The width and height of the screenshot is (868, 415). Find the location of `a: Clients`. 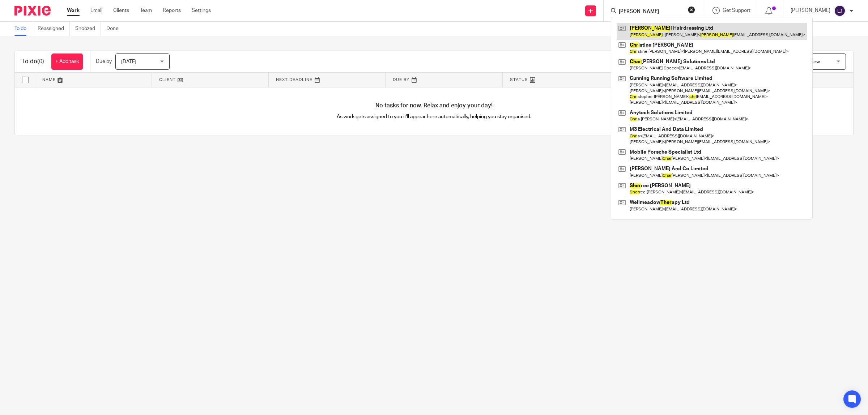

a: Clients is located at coordinates (121, 10).